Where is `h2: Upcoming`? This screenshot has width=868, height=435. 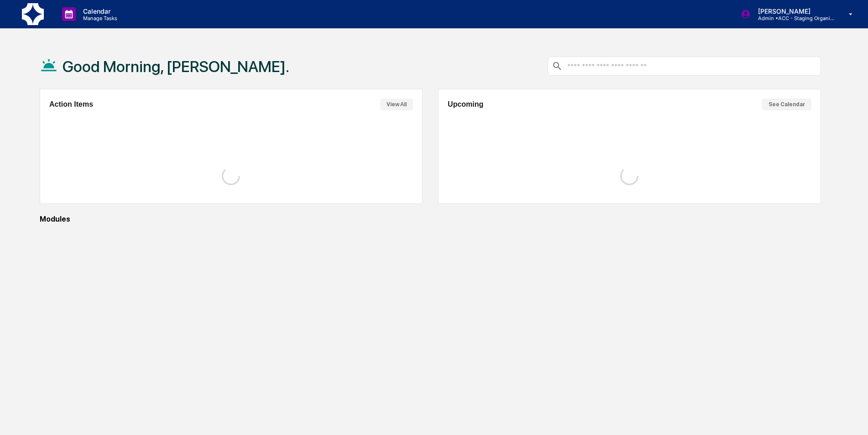
h2: Upcoming is located at coordinates (466, 104).